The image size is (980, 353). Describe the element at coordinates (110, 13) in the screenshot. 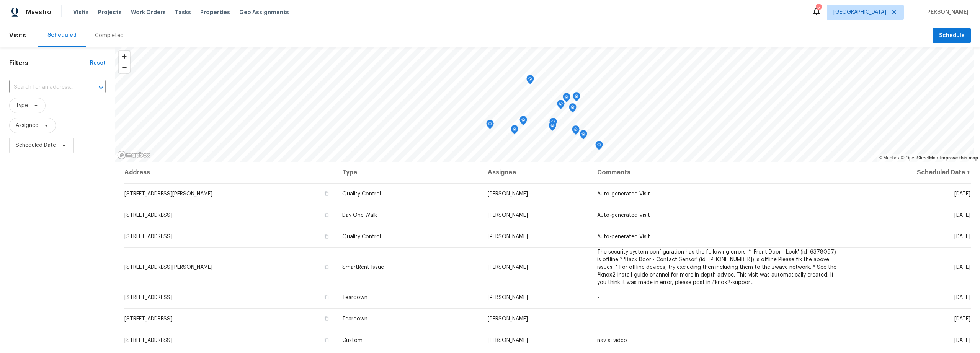

I see `span: Projects` at that location.